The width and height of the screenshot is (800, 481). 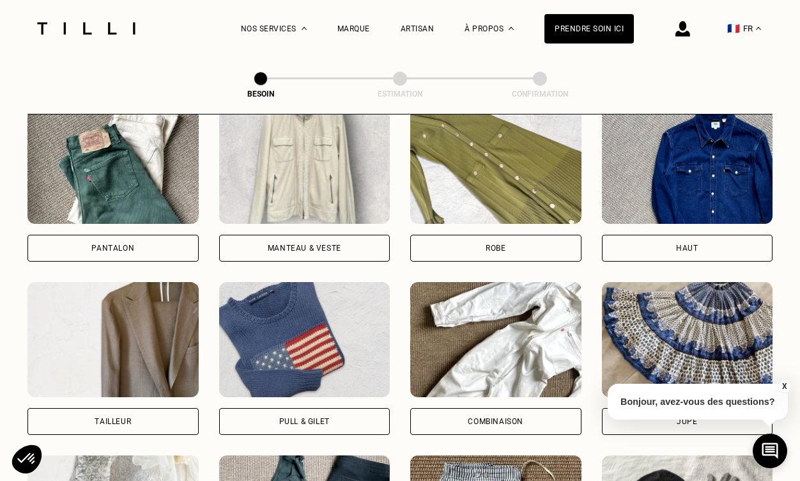 I want to click on a: Prendre soin ici, so click(x=589, y=29).